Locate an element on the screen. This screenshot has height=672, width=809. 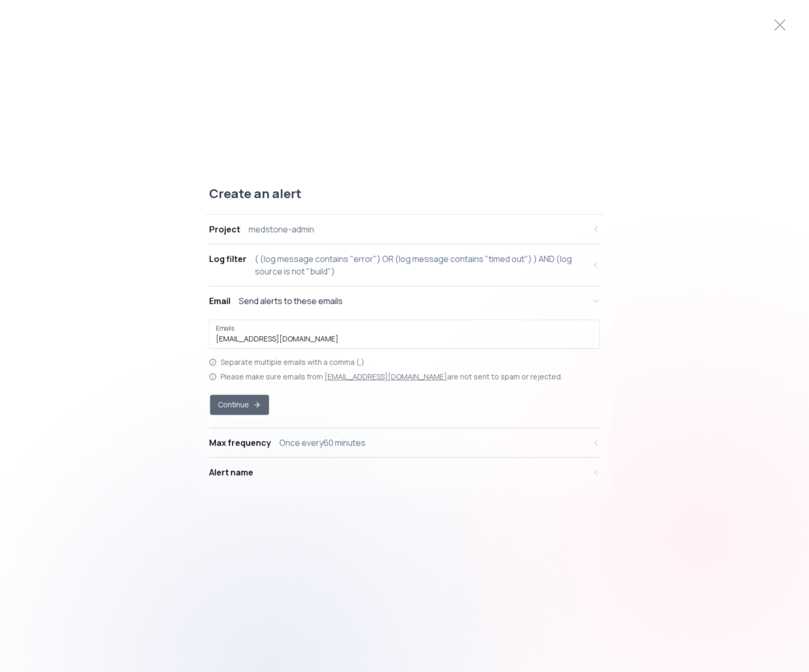
button: Continue is located at coordinates (239, 405).